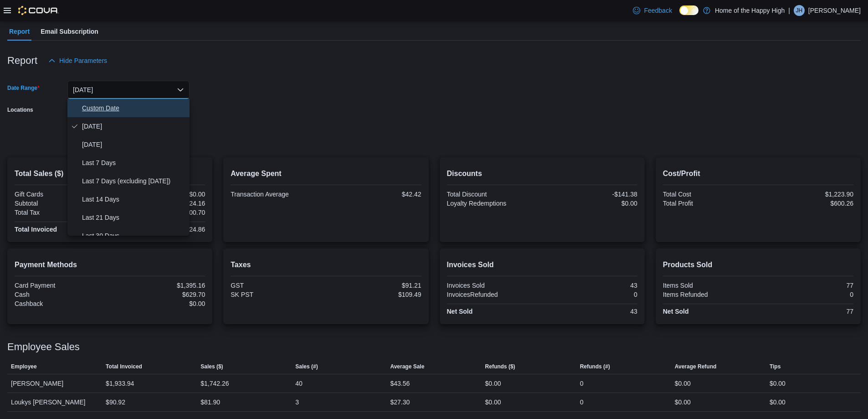 The image size is (868, 419). I want to click on div: Joshua Hunt, so click(799, 11).